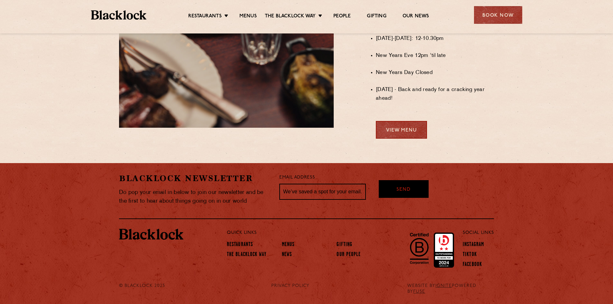 The image size is (613, 304). What do you see at coordinates (435, 73) in the screenshot?
I see `li: New Years Day Closed` at bounding box center [435, 73].